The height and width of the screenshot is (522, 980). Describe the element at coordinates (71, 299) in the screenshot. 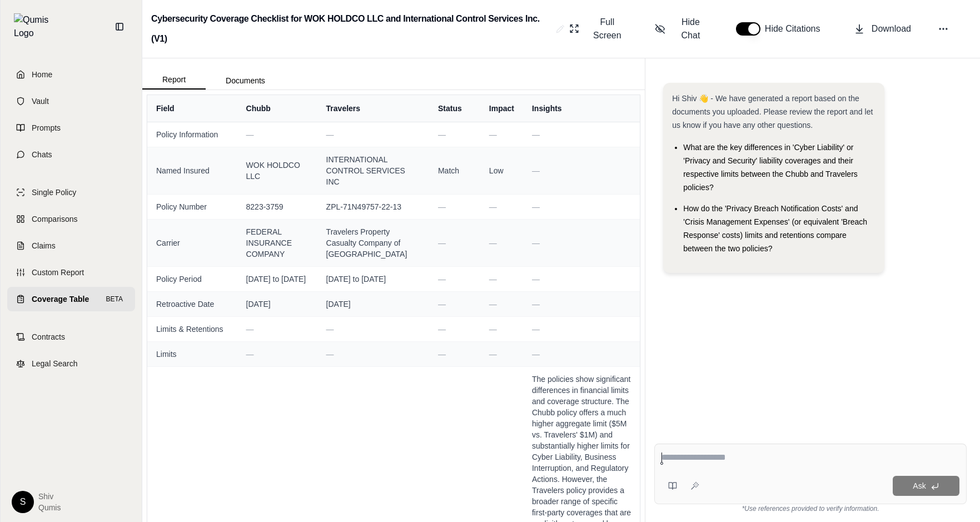

I see `a: Coverage TableBETA` at that location.